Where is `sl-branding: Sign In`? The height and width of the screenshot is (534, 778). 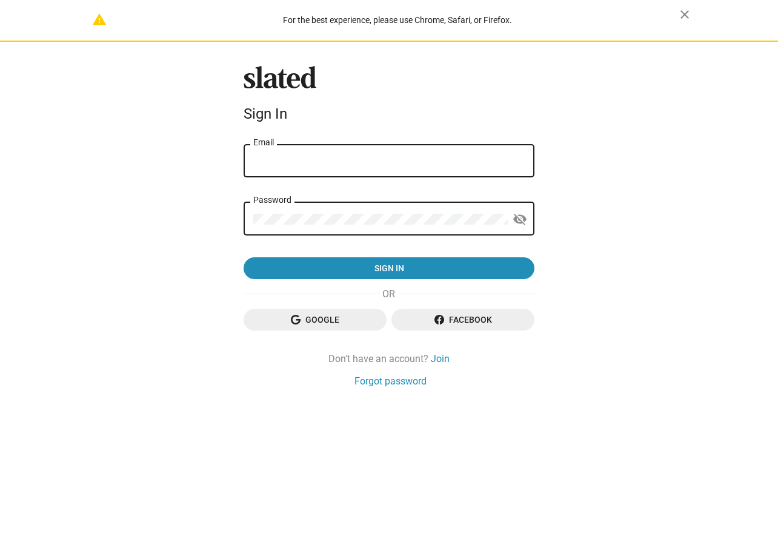 sl-branding: Sign In is located at coordinates (389, 97).